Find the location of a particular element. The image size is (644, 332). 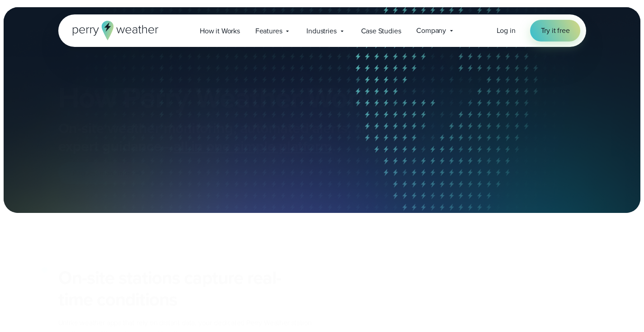

span: Log in is located at coordinates (506, 30).